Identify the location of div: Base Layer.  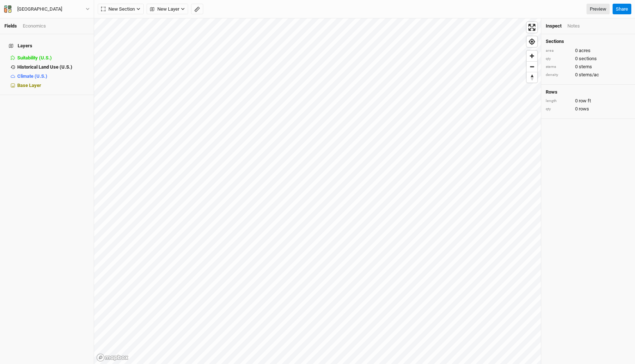
(53, 86).